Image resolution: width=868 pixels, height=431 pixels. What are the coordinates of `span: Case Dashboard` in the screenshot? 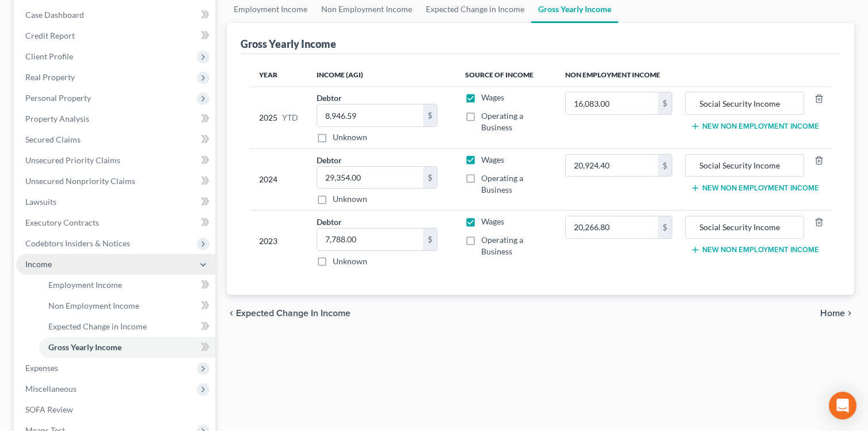 It's located at (55, 14).